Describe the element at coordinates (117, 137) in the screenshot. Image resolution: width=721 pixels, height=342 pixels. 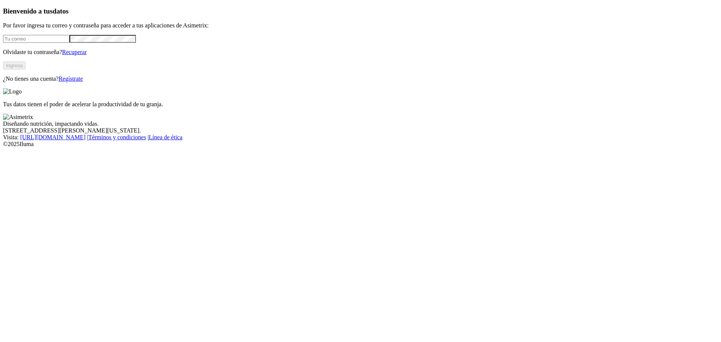
I see `a: Términos y condiciones` at that location.